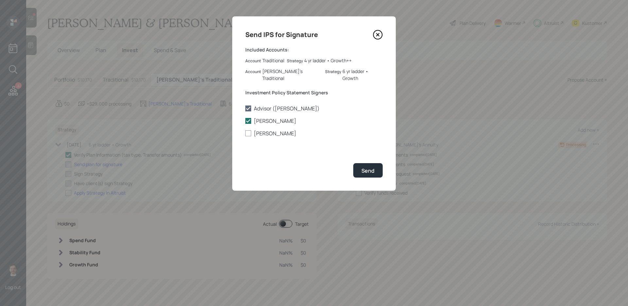  What do you see at coordinates (363, 75) in the screenshot?
I see `div: 6 yr ladder • Growth` at bounding box center [363, 75].